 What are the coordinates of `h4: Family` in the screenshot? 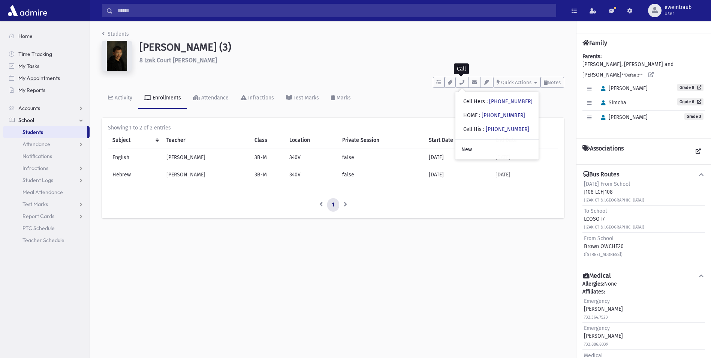 It's located at (595, 43).